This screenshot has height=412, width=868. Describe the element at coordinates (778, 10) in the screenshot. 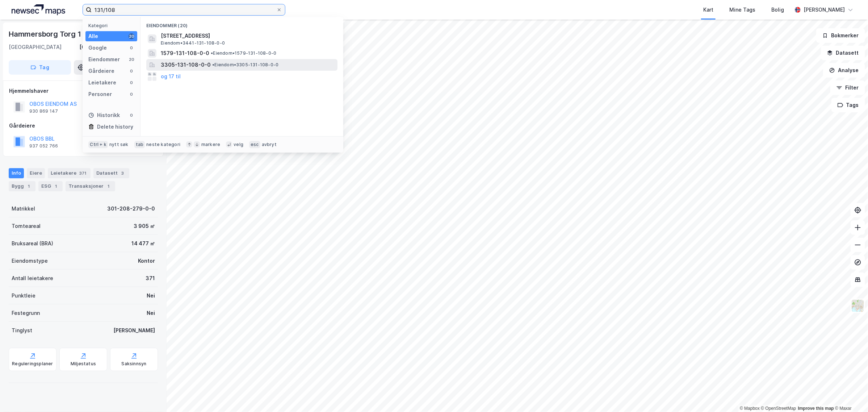

I see `div: Bolig` at that location.